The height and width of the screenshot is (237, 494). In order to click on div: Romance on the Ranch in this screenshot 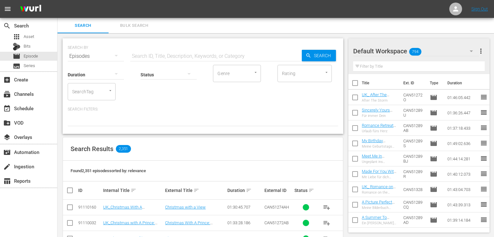, I will do `click(380, 192)`.